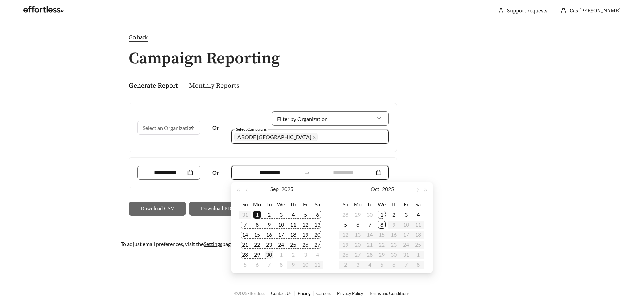  I want to click on td: 2025-09-28, so click(245, 255).